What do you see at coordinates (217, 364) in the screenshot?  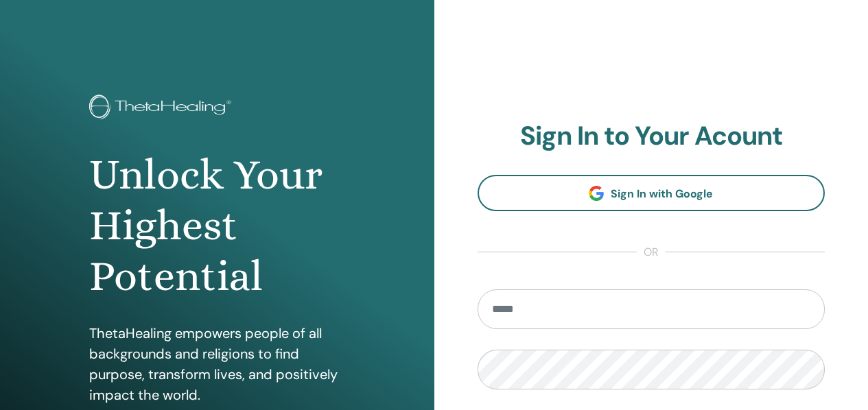 I see `p: ThetaHealing empowers people of all backgrounds and religions to find purpose, transform lives, a...` at bounding box center [217, 364].